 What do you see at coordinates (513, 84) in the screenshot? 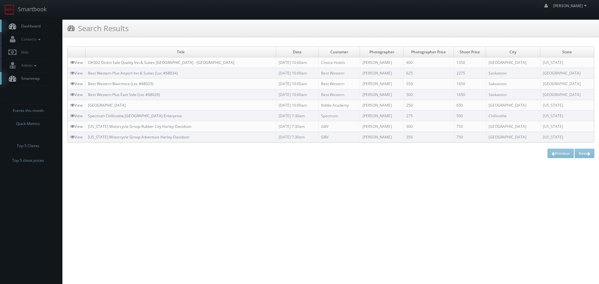
I see `td: Saksatoon` at bounding box center [513, 84].